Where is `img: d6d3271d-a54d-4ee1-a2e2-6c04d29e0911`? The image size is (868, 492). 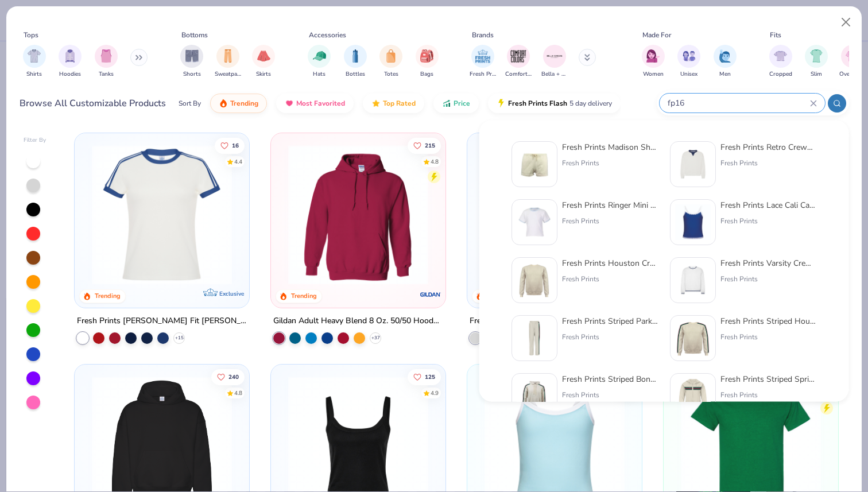 img: d6d3271d-a54d-4ee1-a2e2-6c04d29e0911 is located at coordinates (534, 222).